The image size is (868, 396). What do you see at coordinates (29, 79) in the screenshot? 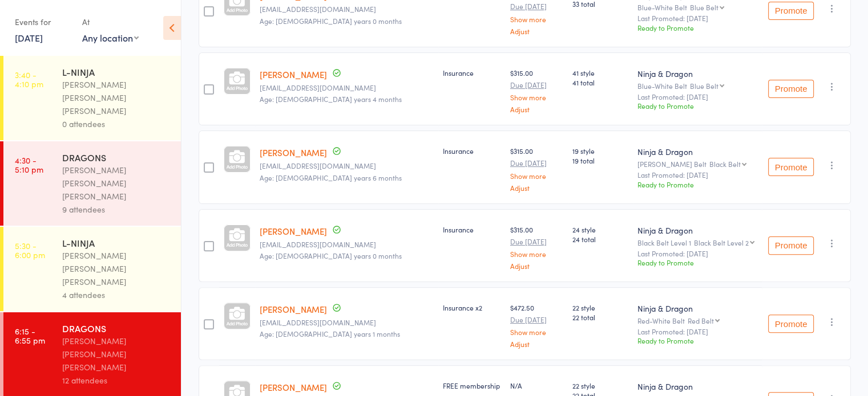
I see `time: 3:40 - 4:10 pm` at bounding box center [29, 79].